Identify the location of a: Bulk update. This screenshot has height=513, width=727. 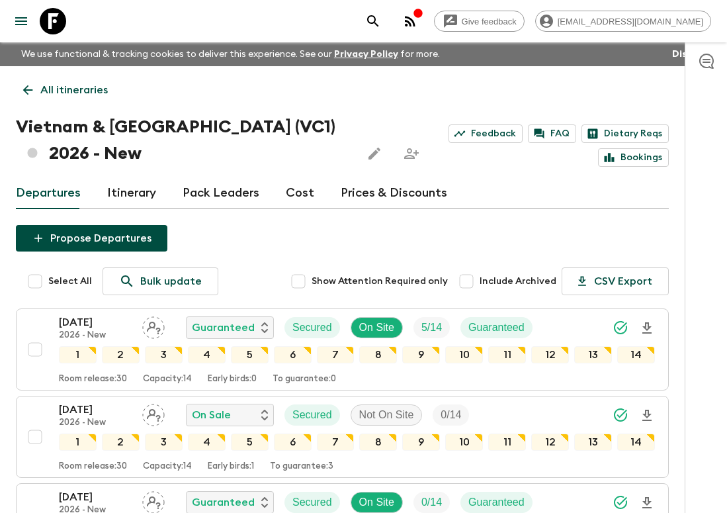
(160, 281).